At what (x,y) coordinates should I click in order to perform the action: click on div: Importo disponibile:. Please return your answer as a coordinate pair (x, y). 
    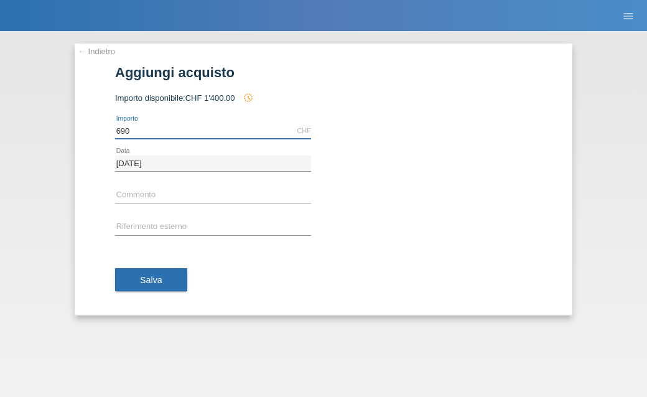
    Looking at the image, I should click on (324, 98).